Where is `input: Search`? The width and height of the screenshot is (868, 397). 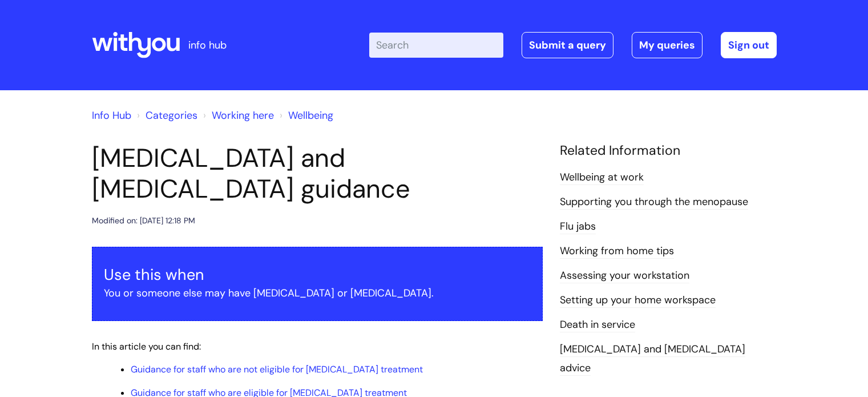
input: Search is located at coordinates (436, 45).